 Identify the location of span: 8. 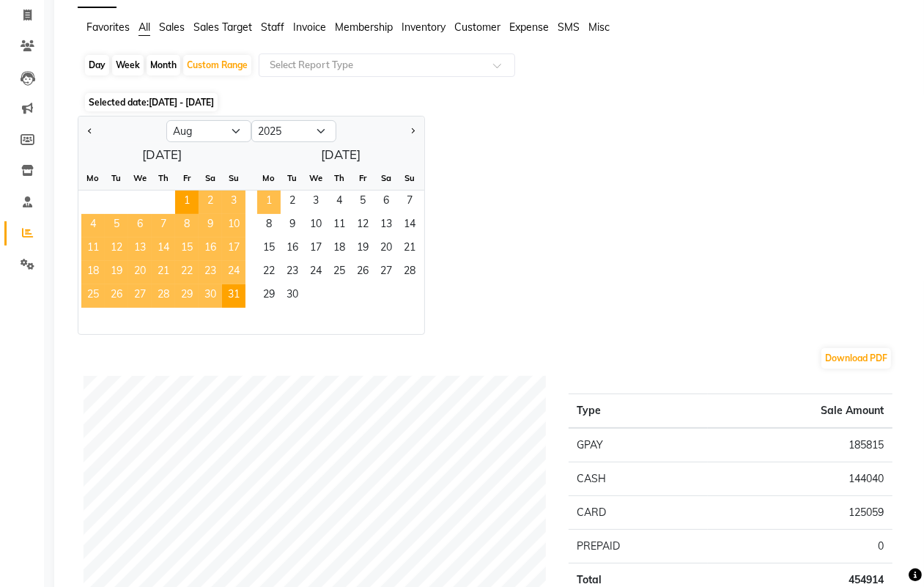
(187, 226).